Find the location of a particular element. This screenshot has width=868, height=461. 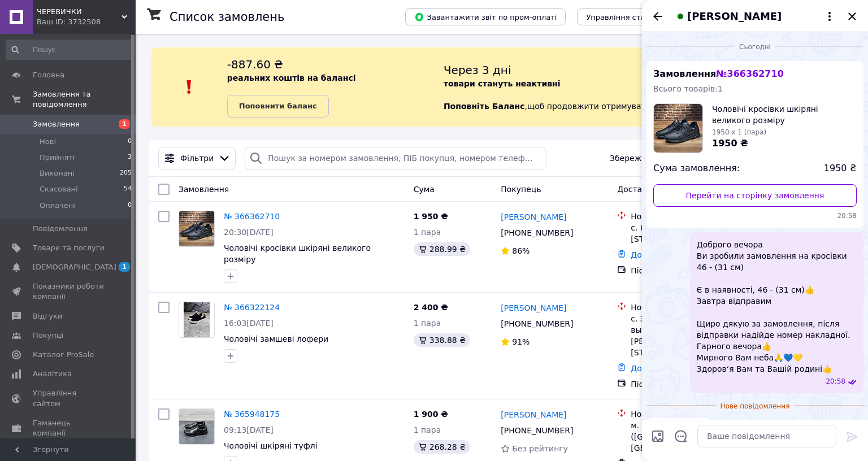

span: 1 950 ₴ is located at coordinates (431, 216).